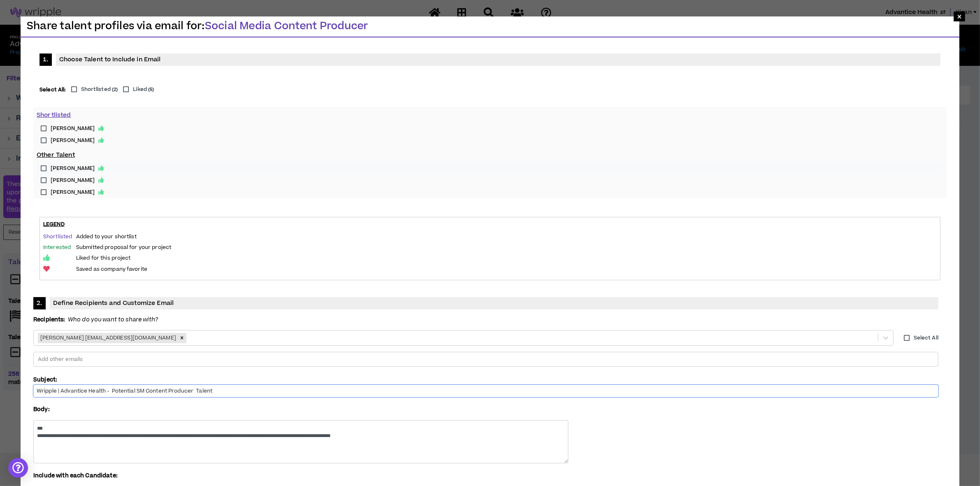 This screenshot has height=486, width=980. I want to click on h3: Legend, so click(490, 224).